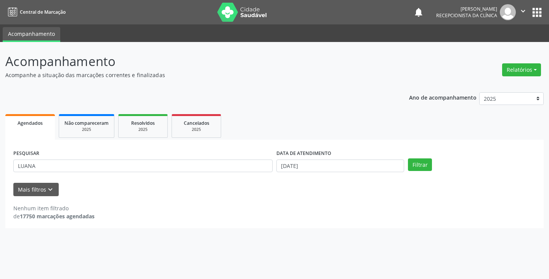  Describe the element at coordinates (537, 12) in the screenshot. I see `button: apps` at that location.